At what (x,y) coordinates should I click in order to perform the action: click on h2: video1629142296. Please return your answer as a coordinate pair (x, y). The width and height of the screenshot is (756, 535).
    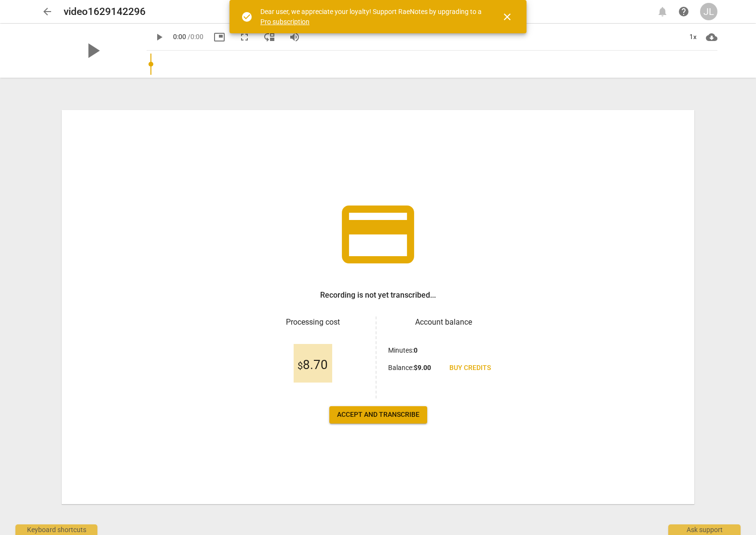
    Looking at the image, I should click on (105, 12).